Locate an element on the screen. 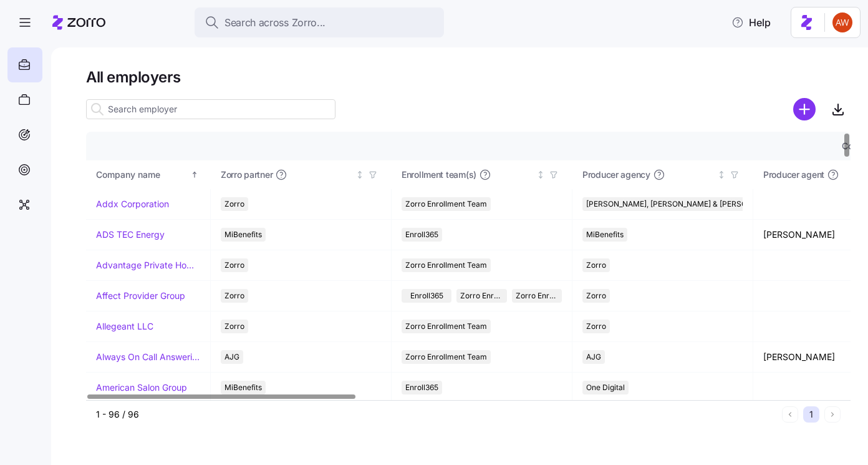 This screenshot has width=868, height=465. th: Zorro partnerNot sorted is located at coordinates (301, 174).